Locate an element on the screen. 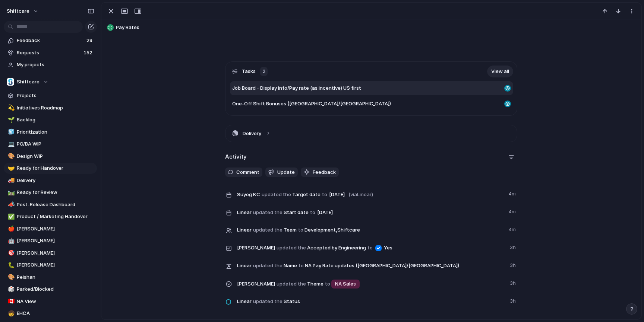 The width and height of the screenshot is (644, 322). span: Tasks is located at coordinates (248, 72).